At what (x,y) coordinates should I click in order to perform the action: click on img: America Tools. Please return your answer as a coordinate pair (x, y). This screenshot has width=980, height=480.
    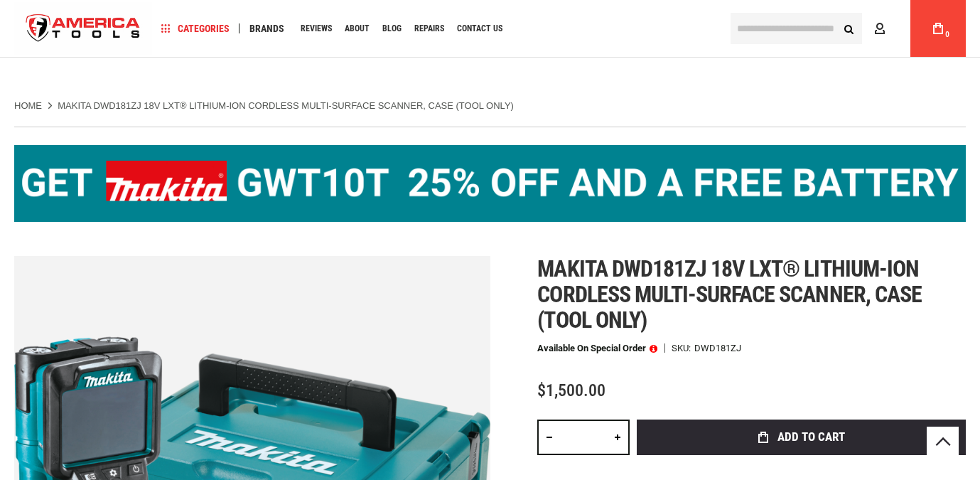
    Looking at the image, I should click on (83, 28).